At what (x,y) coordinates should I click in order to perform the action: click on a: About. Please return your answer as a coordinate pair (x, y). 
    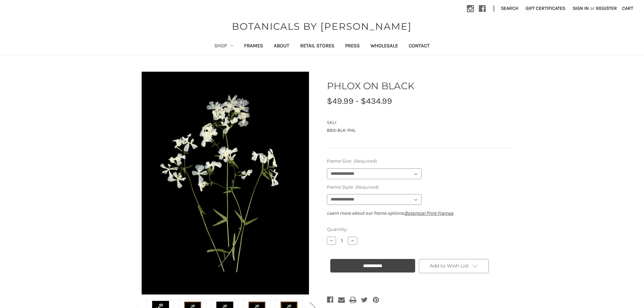
    Looking at the image, I should click on (282, 47).